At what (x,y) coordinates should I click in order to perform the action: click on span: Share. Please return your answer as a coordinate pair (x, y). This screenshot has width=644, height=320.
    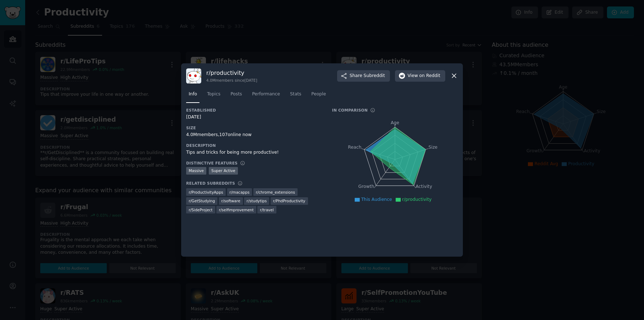
    Looking at the image, I should click on (368, 76).